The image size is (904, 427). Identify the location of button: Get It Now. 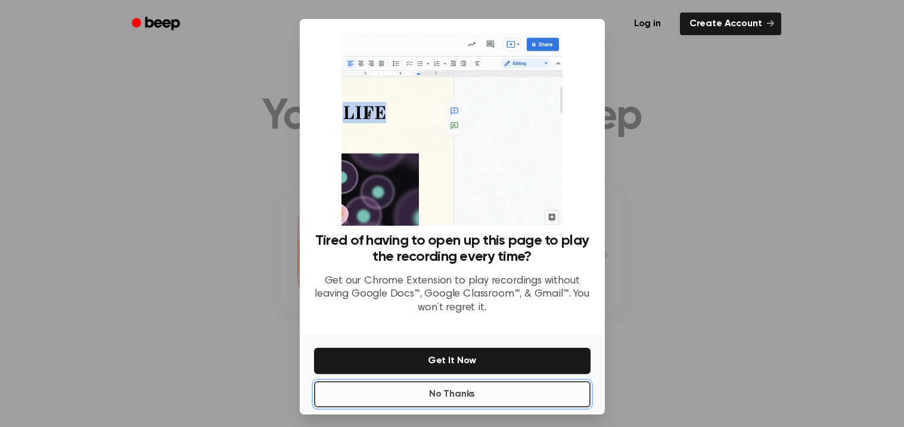
(452, 361).